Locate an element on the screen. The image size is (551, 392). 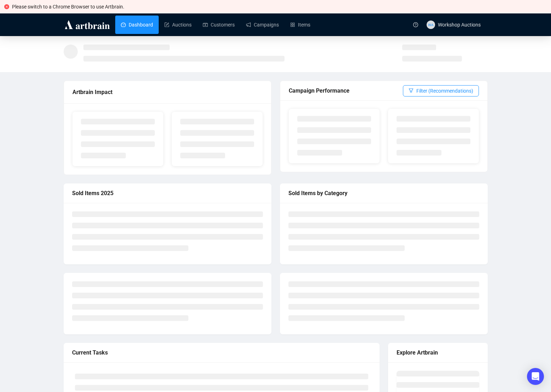
div: Please switch to a Chrome Browser to use Artbrain. is located at coordinates (279, 7).